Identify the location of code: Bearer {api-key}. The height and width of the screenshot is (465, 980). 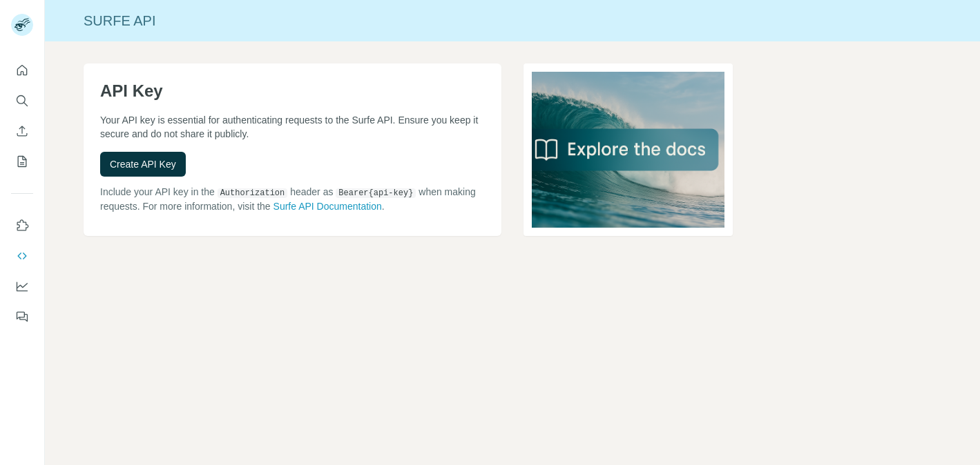
(376, 193).